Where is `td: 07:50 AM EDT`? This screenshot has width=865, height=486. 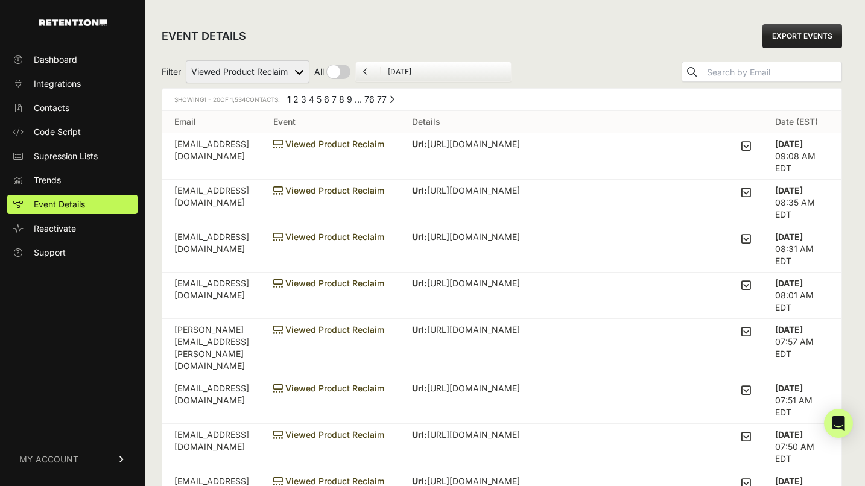
td: 07:50 AM EDT is located at coordinates (802, 447).